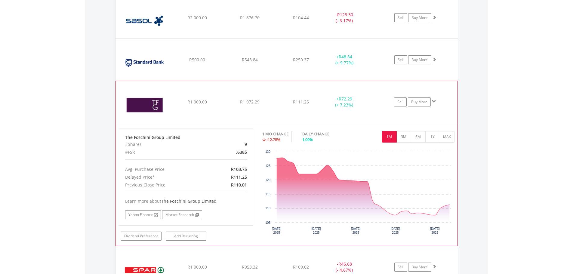  Describe the element at coordinates (301, 17) in the screenshot. I see `span: R104.44` at that location.